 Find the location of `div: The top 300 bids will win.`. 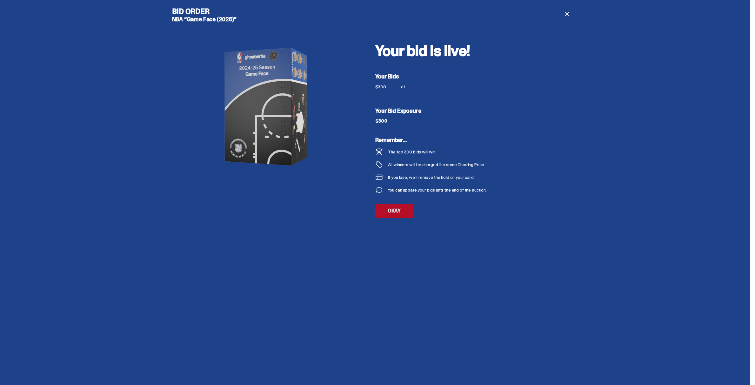

div: The top 300 bids will win. is located at coordinates (412, 152).